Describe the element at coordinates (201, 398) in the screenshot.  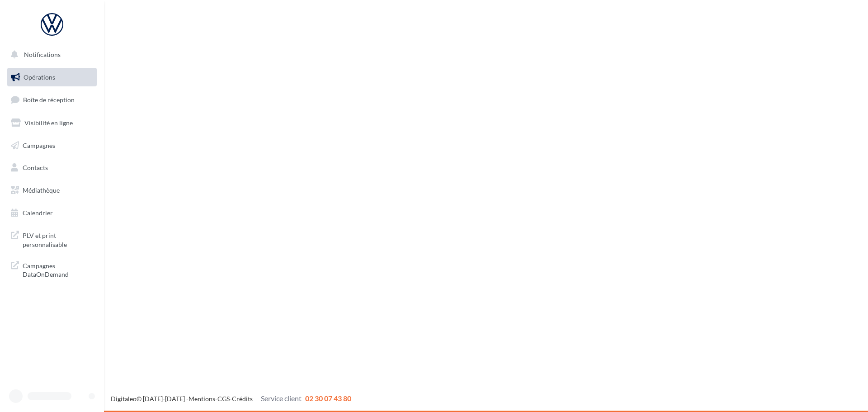
I see `a: Mentions` at that location.